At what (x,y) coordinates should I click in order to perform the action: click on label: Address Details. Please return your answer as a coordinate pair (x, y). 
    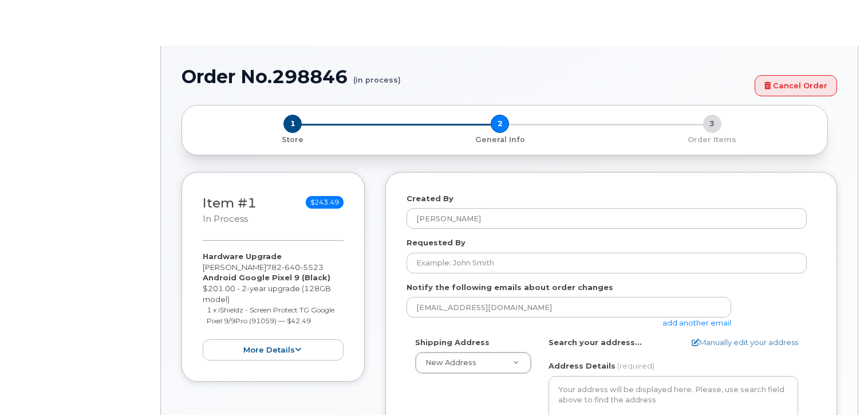
    Looking at the image, I should click on (582, 366).